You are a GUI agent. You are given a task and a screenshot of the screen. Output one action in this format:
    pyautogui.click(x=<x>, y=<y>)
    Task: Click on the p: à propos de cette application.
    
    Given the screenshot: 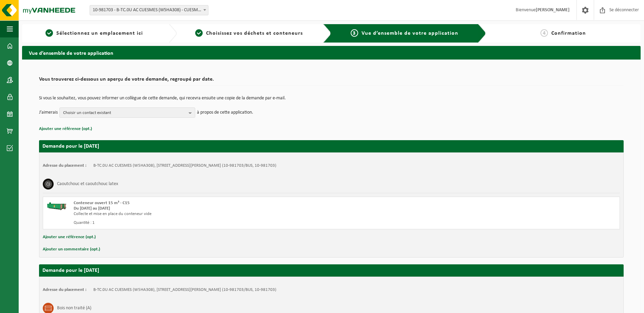 What is the action you would take?
    pyautogui.click(x=225, y=112)
    